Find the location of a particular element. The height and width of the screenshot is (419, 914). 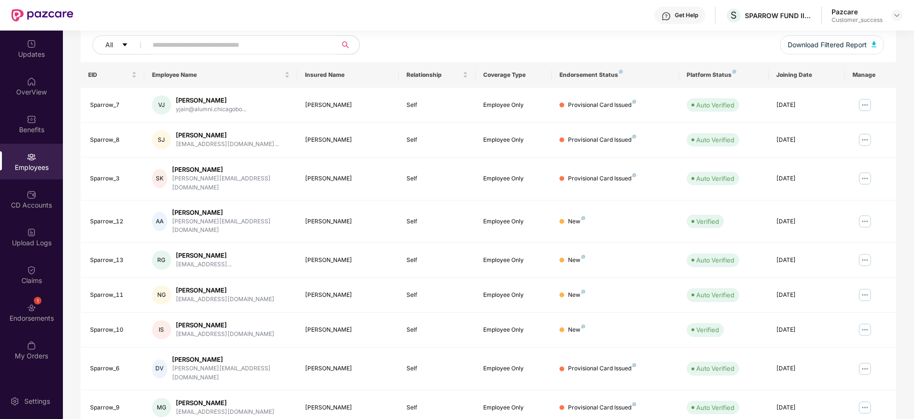

div: Sparrow_3 is located at coordinates (113, 178).